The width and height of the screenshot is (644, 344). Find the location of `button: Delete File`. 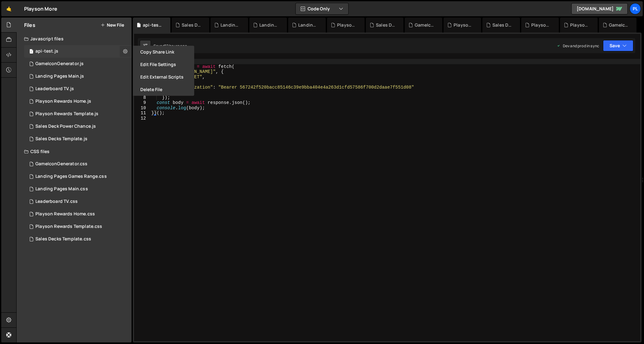

button: Delete File is located at coordinates (163, 89).